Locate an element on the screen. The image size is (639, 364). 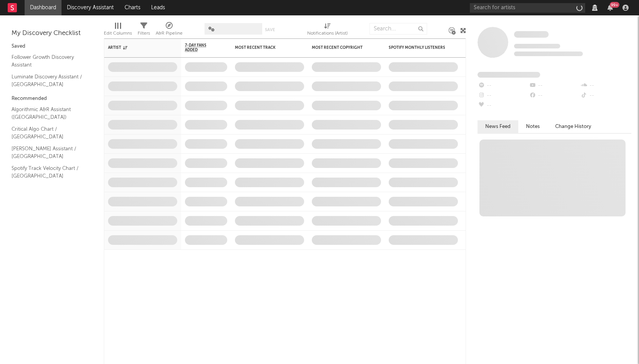
input: Search for artists is located at coordinates (527, 8).